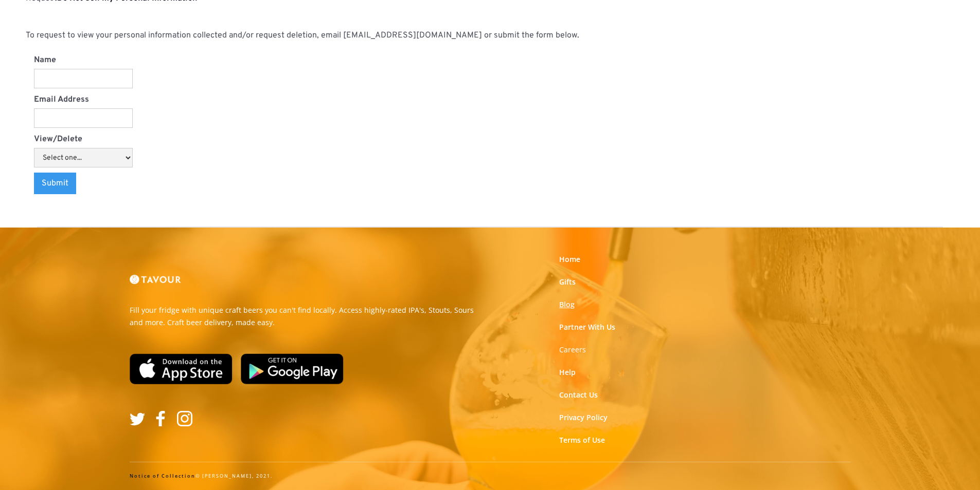 This screenshot has width=980, height=490. What do you see at coordinates (567, 373) in the screenshot?
I see `a: Help` at bounding box center [567, 373].